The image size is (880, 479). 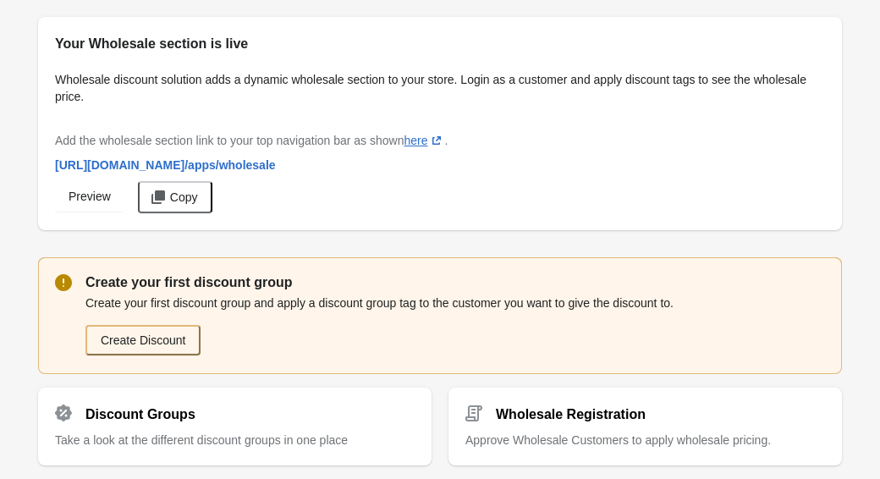 I want to click on span: Preview, so click(x=90, y=196).